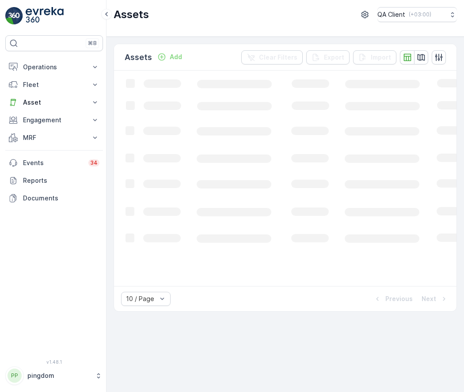 Image resolution: width=464 pixels, height=392 pixels. I want to click on button: MRF, so click(54, 138).